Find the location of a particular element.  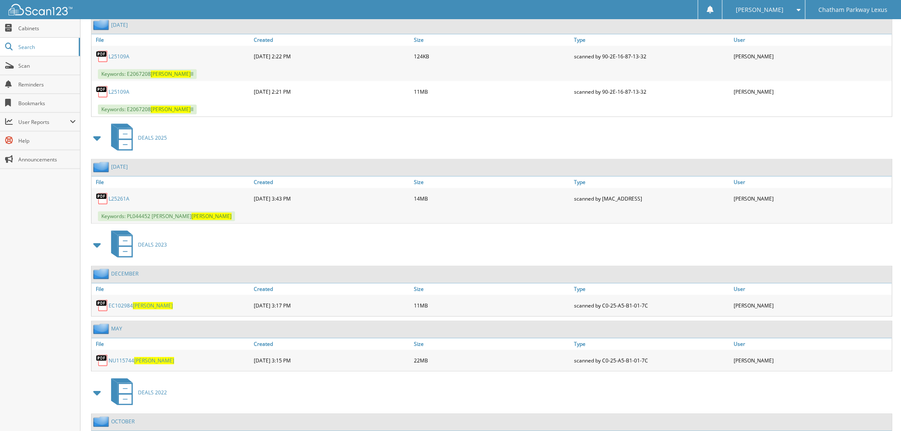

span: Announcements is located at coordinates (47, 159).